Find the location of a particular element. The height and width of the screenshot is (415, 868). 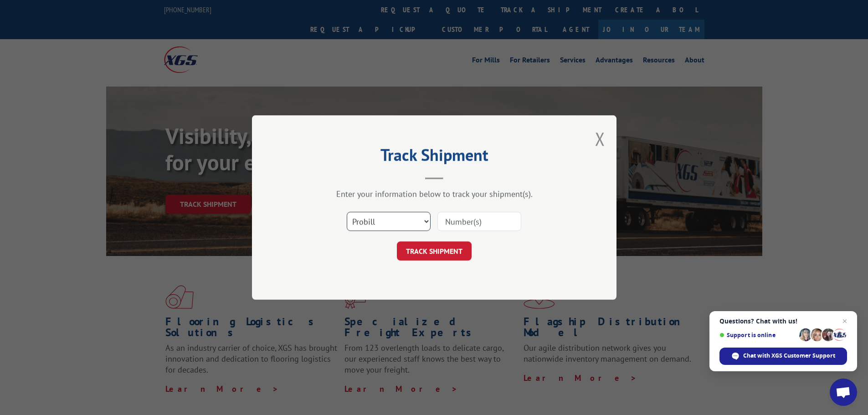

button: Close modal is located at coordinates (600, 138).